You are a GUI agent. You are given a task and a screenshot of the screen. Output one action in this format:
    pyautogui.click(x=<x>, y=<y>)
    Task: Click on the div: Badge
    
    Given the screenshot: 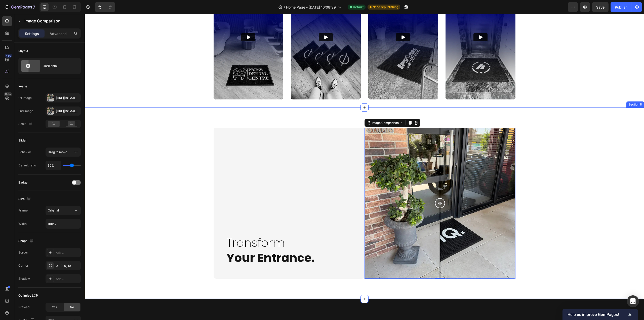 What is the action you would take?
    pyautogui.click(x=23, y=182)
    